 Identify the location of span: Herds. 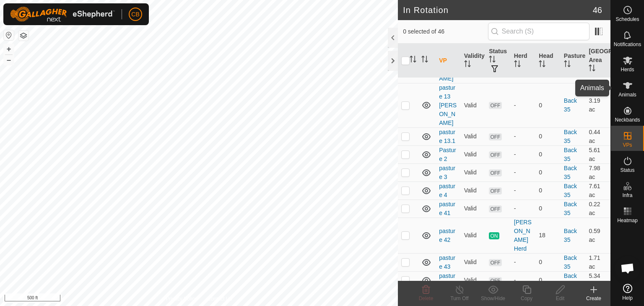
(628, 69).